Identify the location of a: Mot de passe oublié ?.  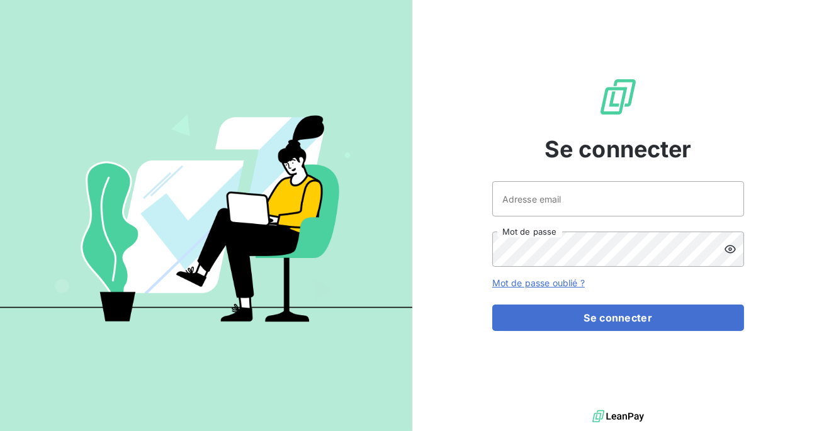
(538, 283).